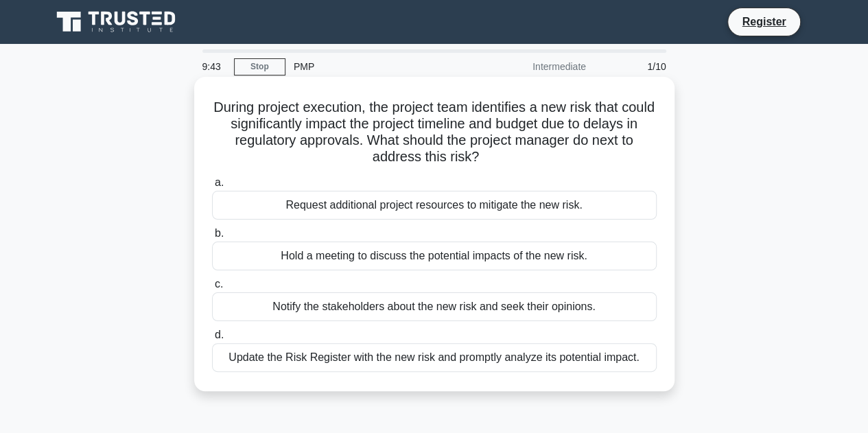 This screenshot has width=868, height=433. What do you see at coordinates (434, 256) in the screenshot?
I see `div: Hold a meeting to discuss the potential impacts of the new risk.` at bounding box center [434, 256].